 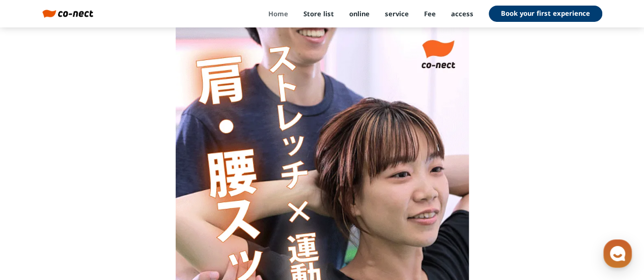 I want to click on a: Fee, so click(x=430, y=14).